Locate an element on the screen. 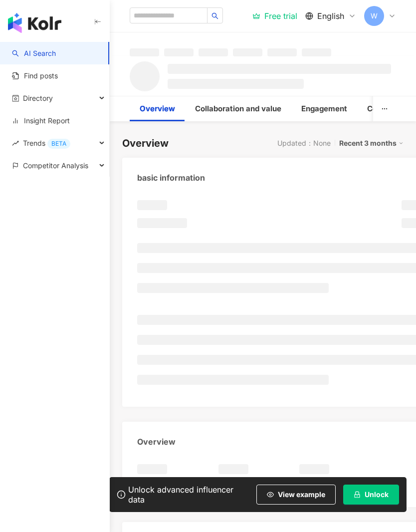 The width and height of the screenshot is (416, 532). span: W is located at coordinates (374, 16).